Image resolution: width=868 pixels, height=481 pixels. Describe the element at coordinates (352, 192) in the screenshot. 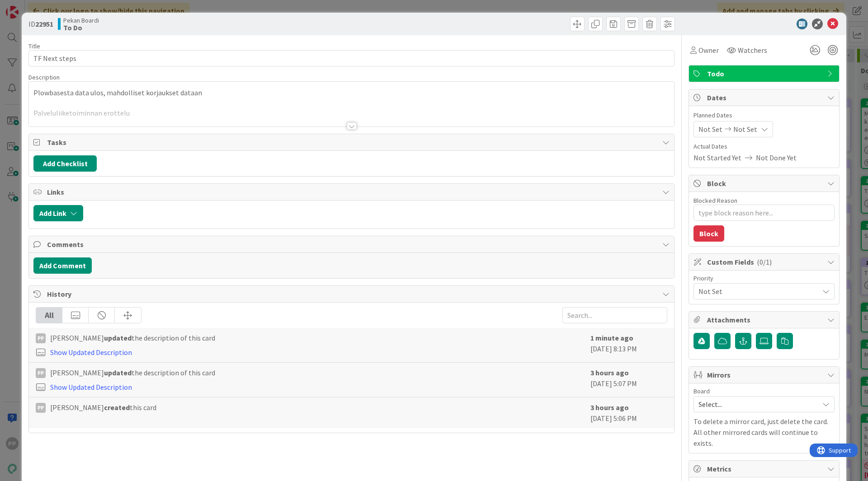

I see `span: Links` at that location.